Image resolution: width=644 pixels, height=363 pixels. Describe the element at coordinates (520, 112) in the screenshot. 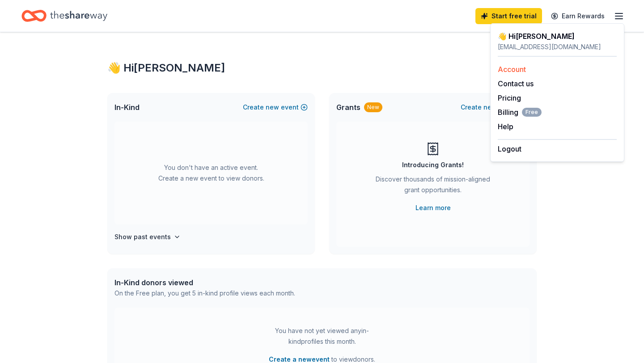

I see `span: Billing` at that location.